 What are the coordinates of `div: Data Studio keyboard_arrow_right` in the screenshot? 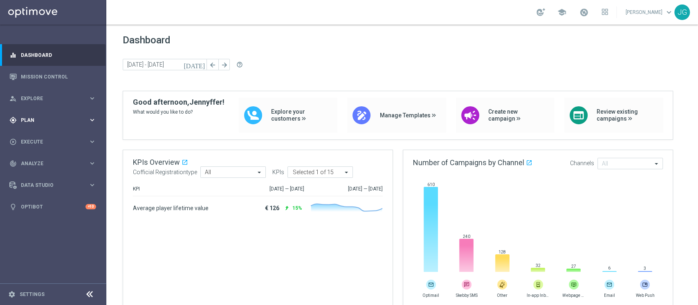 It's located at (53, 185).